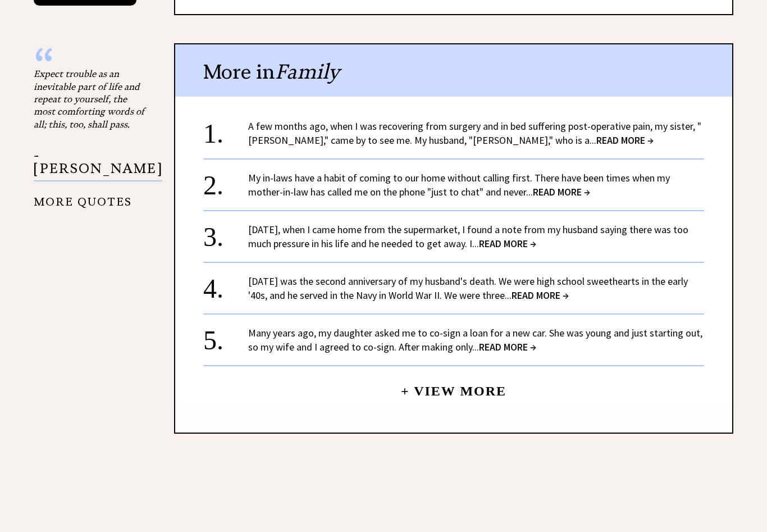  What do you see at coordinates (226, 129) in the screenshot?
I see `div: 1.` at bounding box center [226, 129].